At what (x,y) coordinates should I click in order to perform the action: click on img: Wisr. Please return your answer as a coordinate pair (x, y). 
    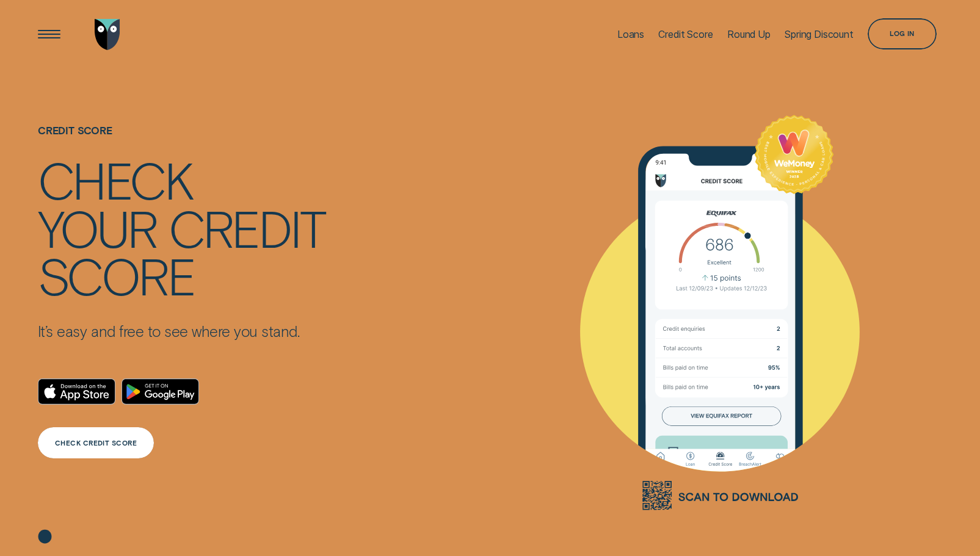
    Looking at the image, I should click on (107, 34).